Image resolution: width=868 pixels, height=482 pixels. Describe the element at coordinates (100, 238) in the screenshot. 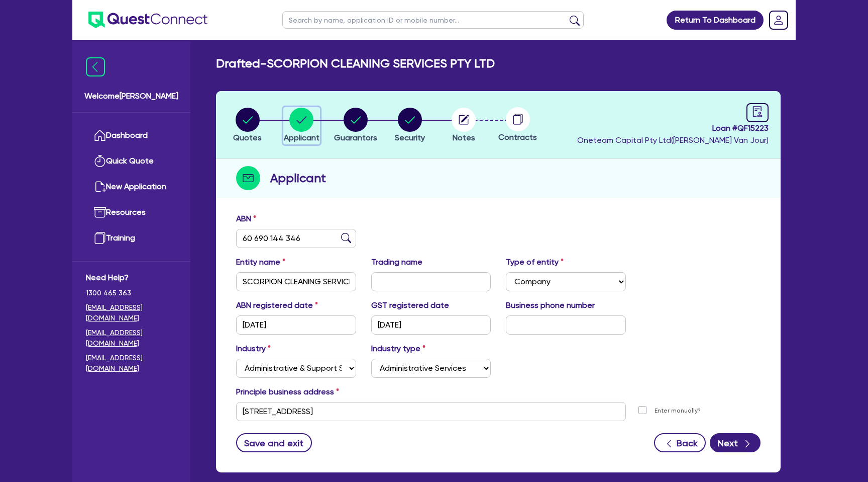

I see `img: training` at that location.